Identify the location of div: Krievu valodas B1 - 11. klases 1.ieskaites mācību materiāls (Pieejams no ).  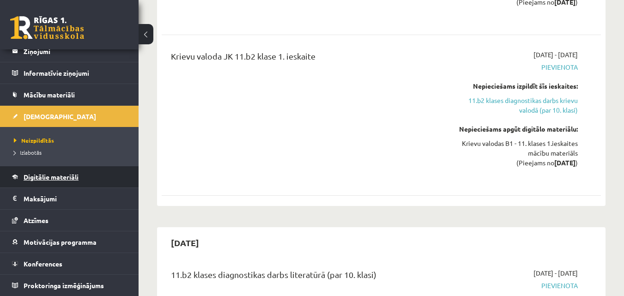
(515, 153).